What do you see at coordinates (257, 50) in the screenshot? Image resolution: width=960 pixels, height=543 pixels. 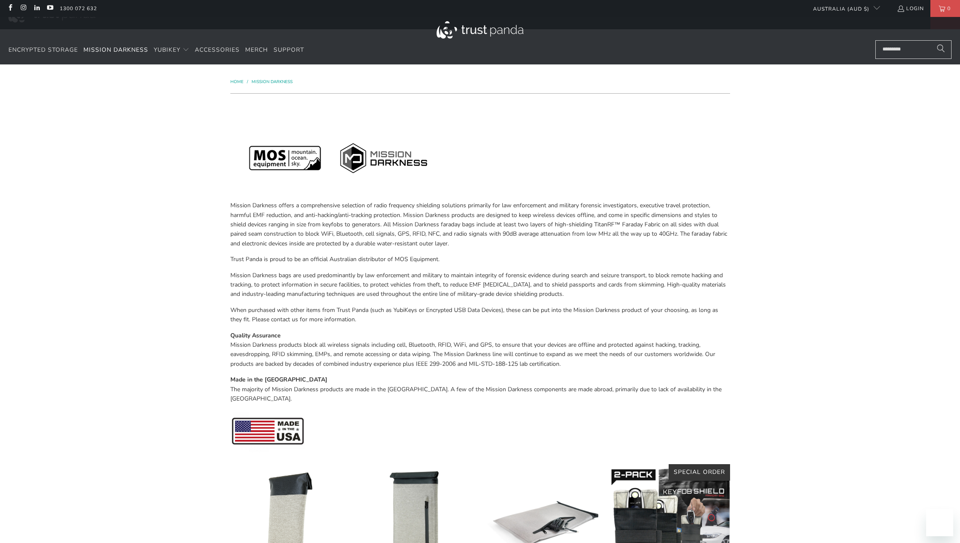 I see `a: Merch` at bounding box center [257, 50].